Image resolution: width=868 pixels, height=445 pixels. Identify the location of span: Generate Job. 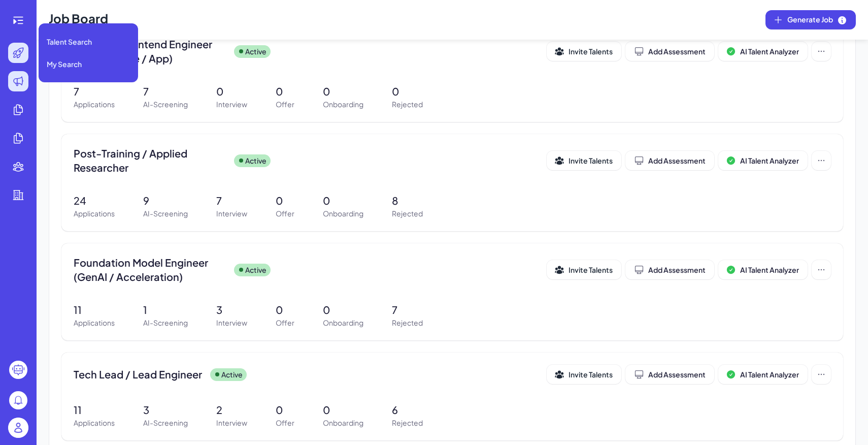
(817, 20).